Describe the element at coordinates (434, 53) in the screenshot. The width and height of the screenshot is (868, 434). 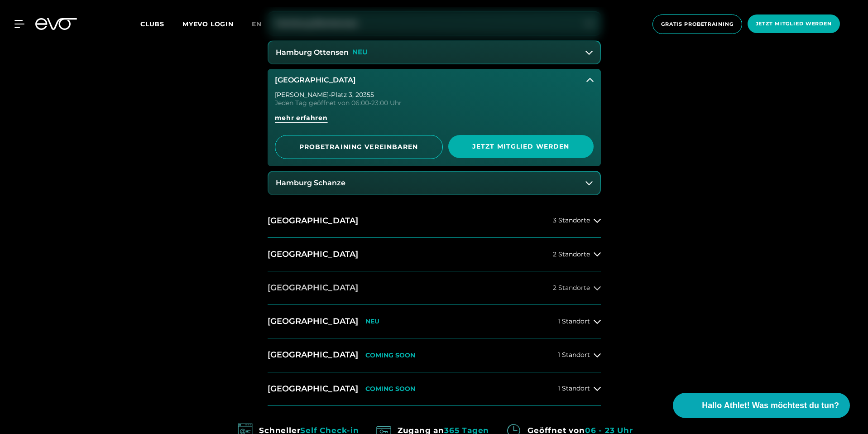
I see `button: Hamburg OttensenNEU` at that location.